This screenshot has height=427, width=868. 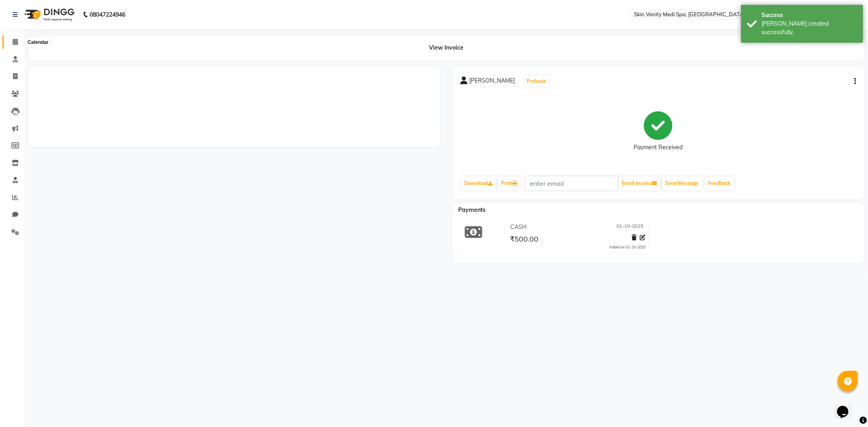 I want to click on div: Calendar, so click(x=37, y=42).